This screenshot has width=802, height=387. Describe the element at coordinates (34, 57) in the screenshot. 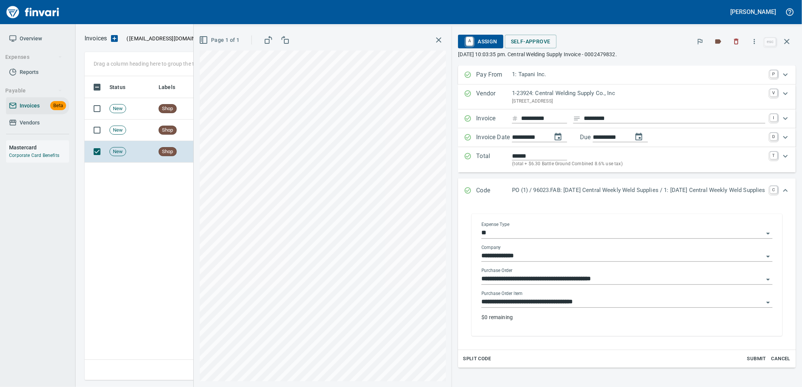

I see `button: Expenses` at that location.